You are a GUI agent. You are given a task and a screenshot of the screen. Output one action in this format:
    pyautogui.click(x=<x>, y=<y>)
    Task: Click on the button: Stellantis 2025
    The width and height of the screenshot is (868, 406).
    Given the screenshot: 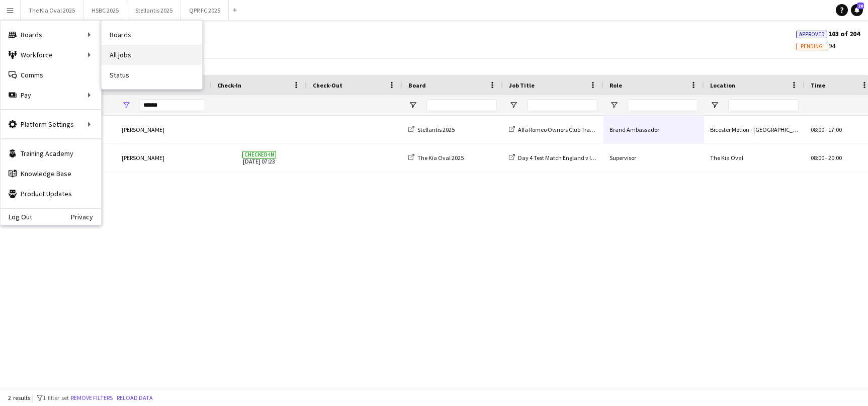 What is the action you would take?
    pyautogui.click(x=154, y=10)
    